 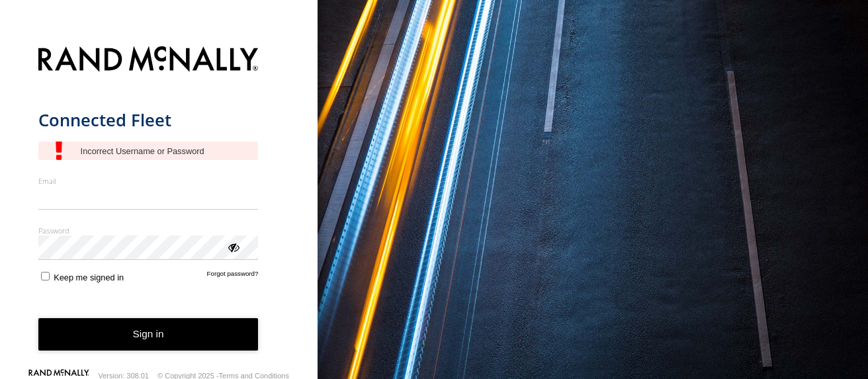 I want to click on button: Sign in, so click(x=148, y=334).